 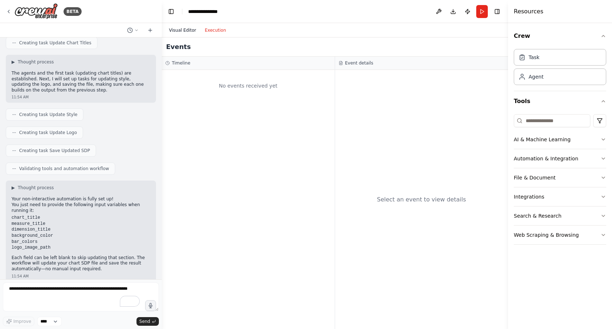 What do you see at coordinates (133, 30) in the screenshot?
I see `button: Switch to previous chat` at bounding box center [133, 30].